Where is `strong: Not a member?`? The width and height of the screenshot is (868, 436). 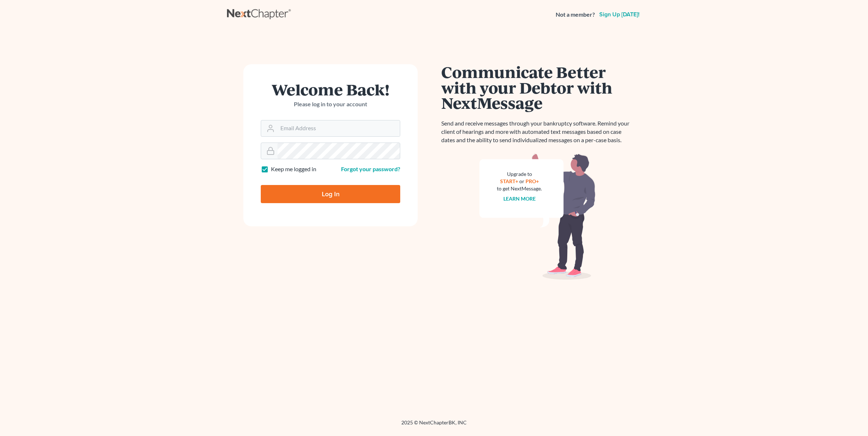
strong: Not a member? is located at coordinates (575, 15).